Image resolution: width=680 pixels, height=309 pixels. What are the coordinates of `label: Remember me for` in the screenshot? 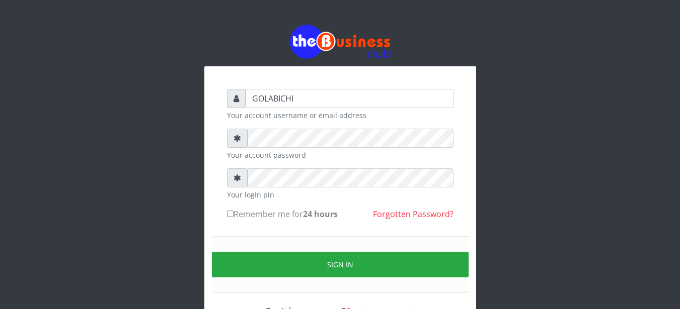 It's located at (282, 214).